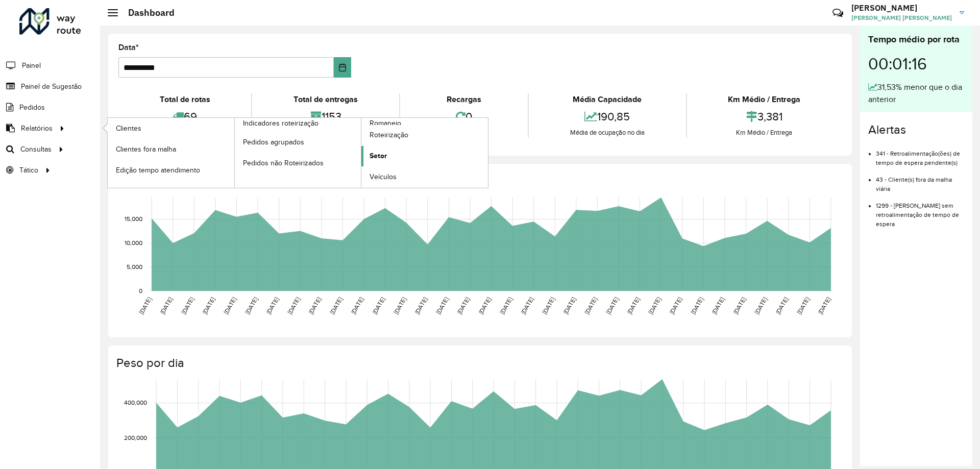 Image resolution: width=980 pixels, height=469 pixels. What do you see at coordinates (425, 156) in the screenshot?
I see `a: Setor` at bounding box center [425, 156].